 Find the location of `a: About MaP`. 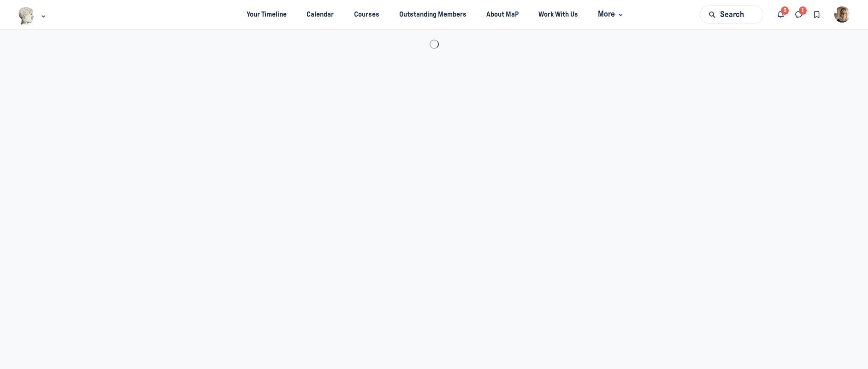

a: About MaP is located at coordinates (503, 14).